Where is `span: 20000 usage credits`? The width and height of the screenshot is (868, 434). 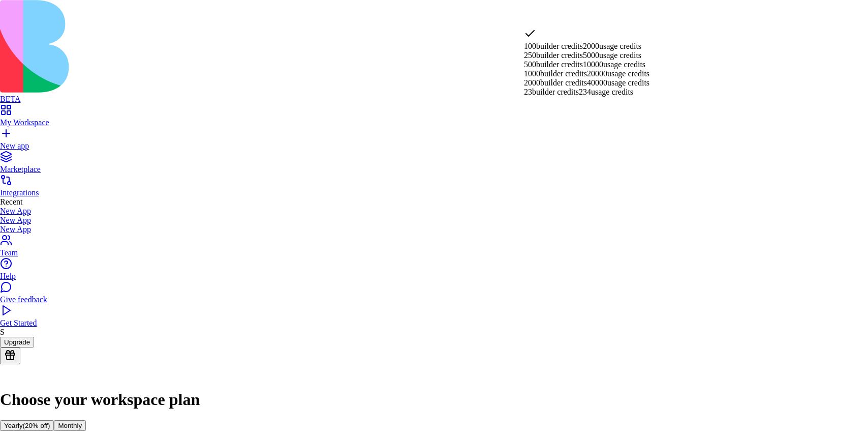
span: 20000 usage credits is located at coordinates (618, 74).